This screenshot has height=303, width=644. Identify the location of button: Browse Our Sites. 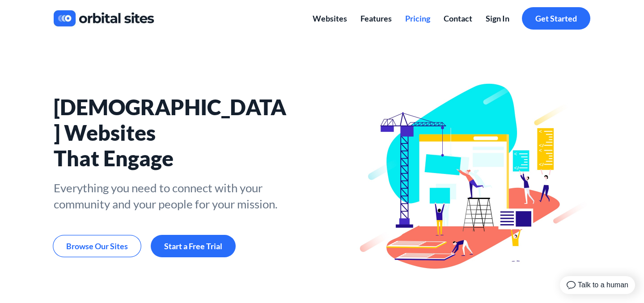
(97, 246).